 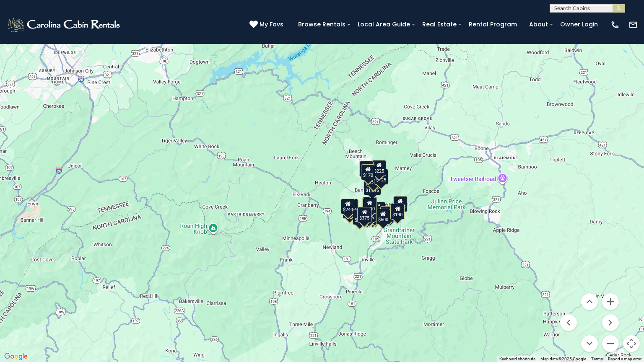 I want to click on a: Owner Login, so click(x=579, y=24).